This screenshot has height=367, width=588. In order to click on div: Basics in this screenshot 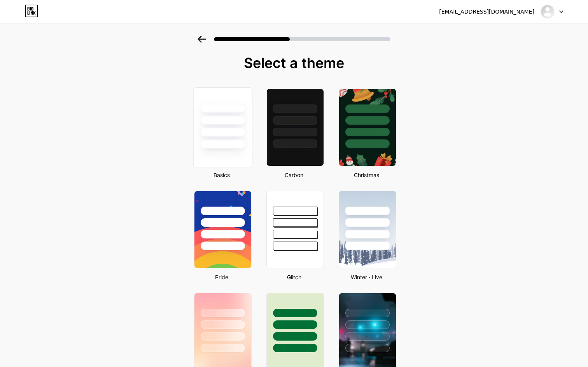, I will do `click(221, 174)`.